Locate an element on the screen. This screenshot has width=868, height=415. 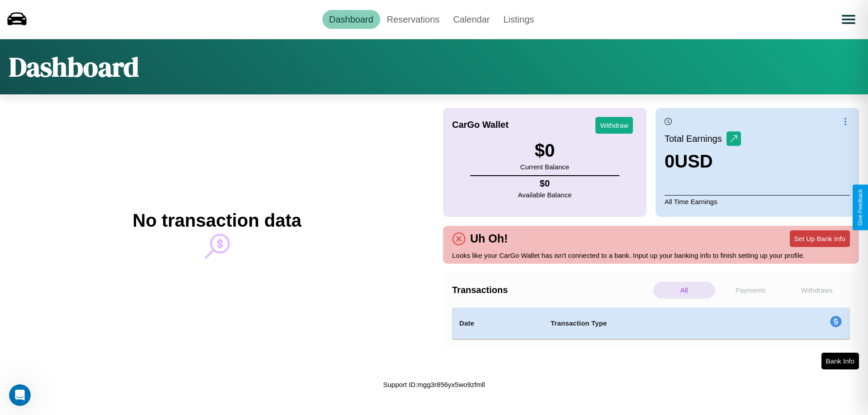
h2: No transaction data is located at coordinates (217, 220).